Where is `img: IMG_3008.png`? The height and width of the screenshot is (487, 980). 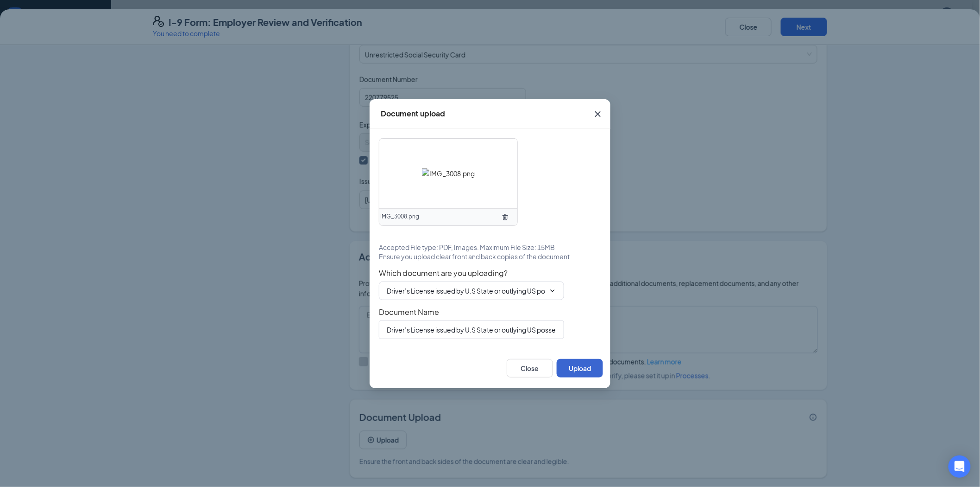 img: IMG_3008.png is located at coordinates (449, 174).